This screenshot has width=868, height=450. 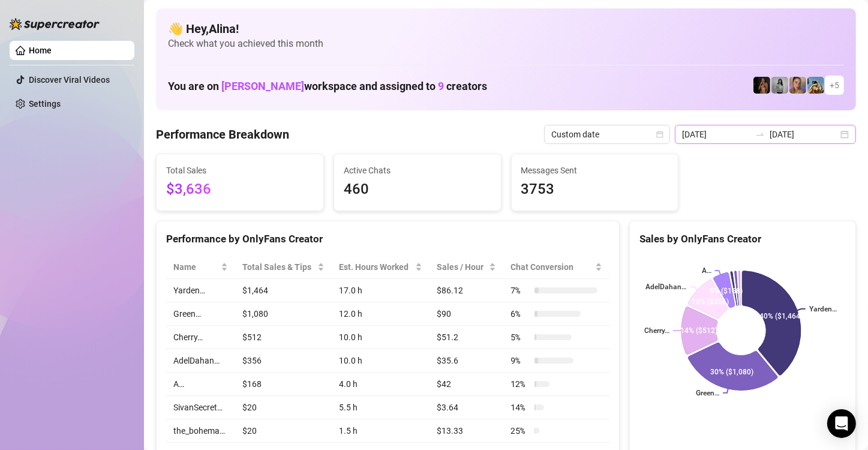 What do you see at coordinates (520, 291) in the screenshot?
I see `span: 7 %` at bounding box center [520, 291].